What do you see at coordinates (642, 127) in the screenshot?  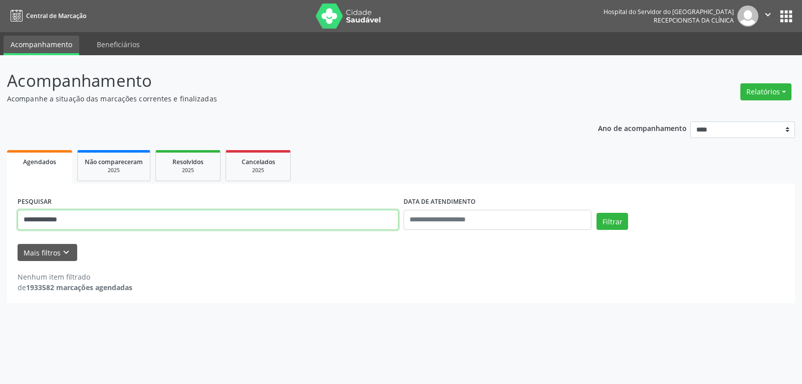 I see `p: Ano de acompanhamento` at bounding box center [642, 127].